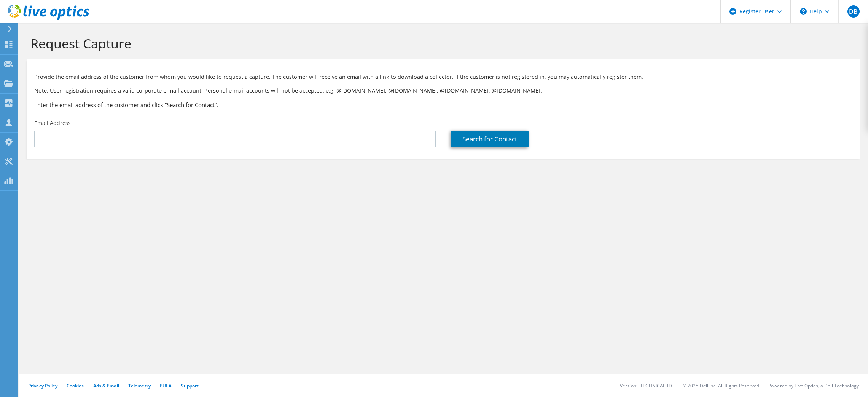 The height and width of the screenshot is (397, 868). What do you see at coordinates (52, 123) in the screenshot?
I see `label: Email Address` at bounding box center [52, 123].